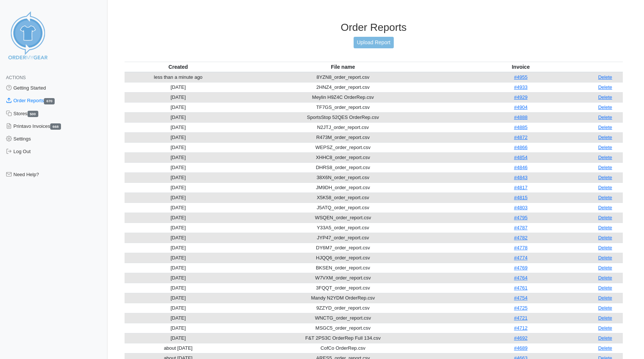 The width and height of the screenshot is (644, 359). I want to click on th: Created, so click(178, 67).